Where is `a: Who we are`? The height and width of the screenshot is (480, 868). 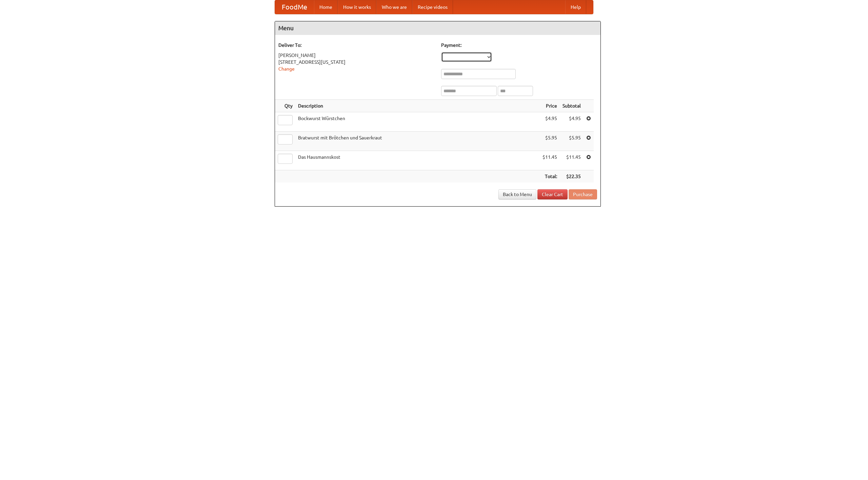 a: Who we are is located at coordinates (394, 7).